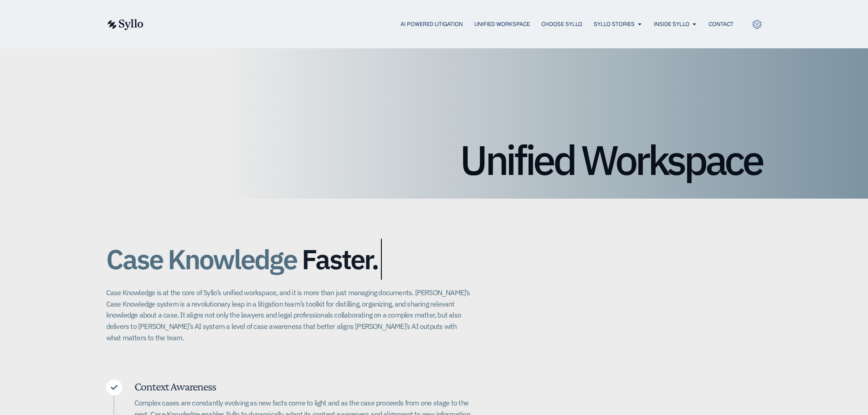  Describe the element at coordinates (502, 24) in the screenshot. I see `a: Unified Workspace` at that location.